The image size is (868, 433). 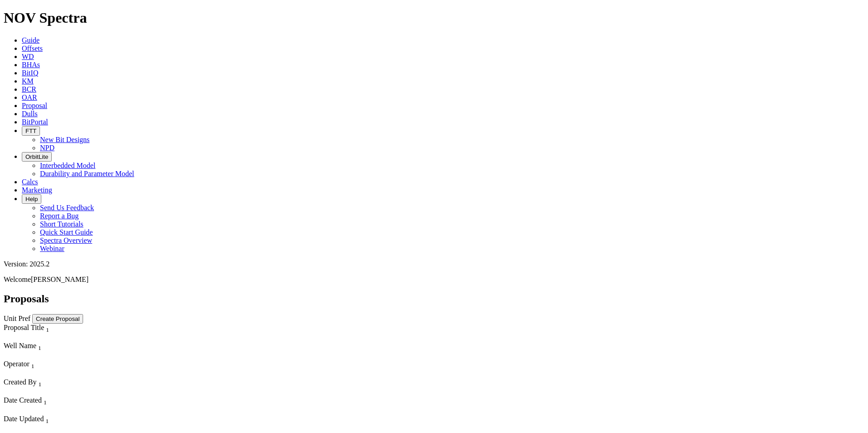 What do you see at coordinates (434, 280) in the screenshot?
I see `p: Welcome` at bounding box center [434, 280].